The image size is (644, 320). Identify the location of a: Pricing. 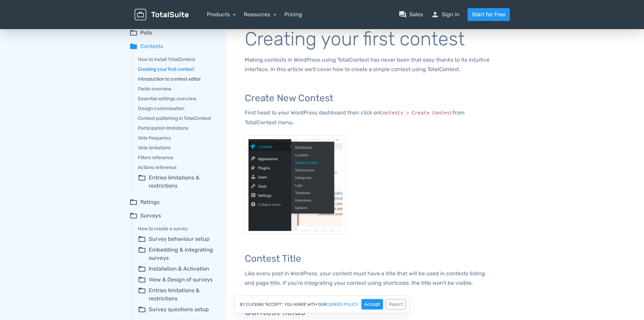
(293, 14).